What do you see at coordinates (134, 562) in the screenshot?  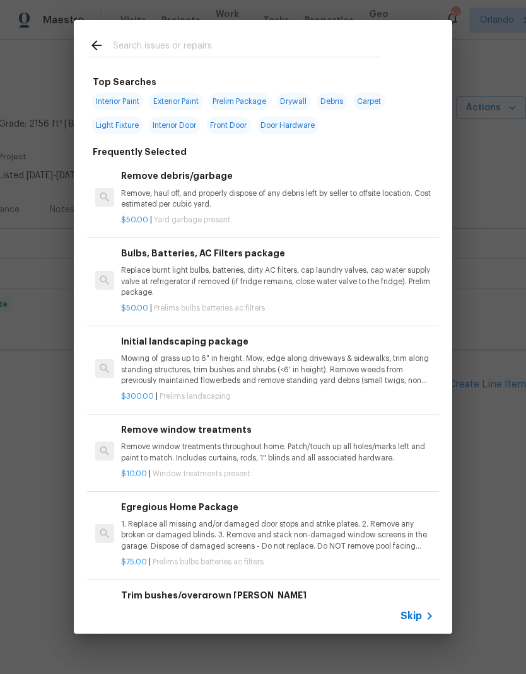 I see `span: $75.00` at bounding box center [134, 562].